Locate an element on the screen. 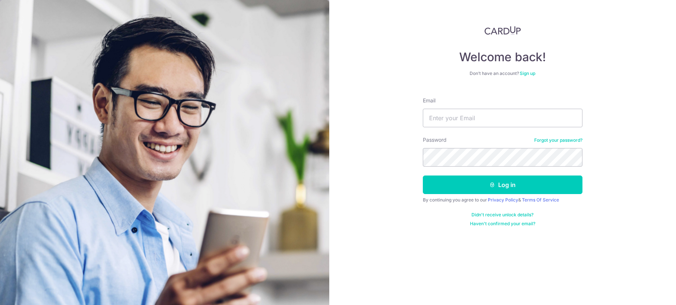  a: Didn't receive unlock details? is located at coordinates (502, 215).